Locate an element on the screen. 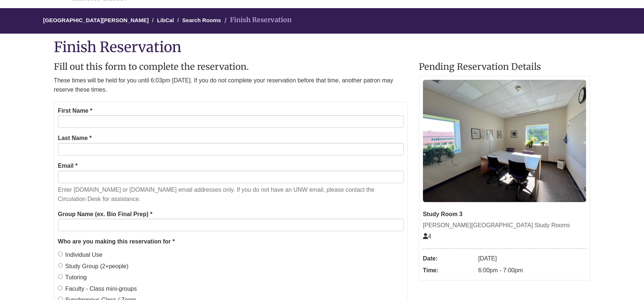  label: Study Group (2+people) is located at coordinates (93, 267).